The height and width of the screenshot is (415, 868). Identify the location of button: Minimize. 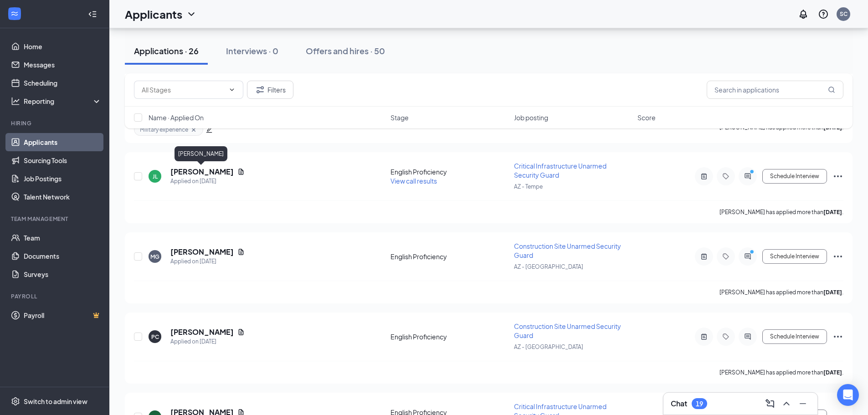
(803, 404).